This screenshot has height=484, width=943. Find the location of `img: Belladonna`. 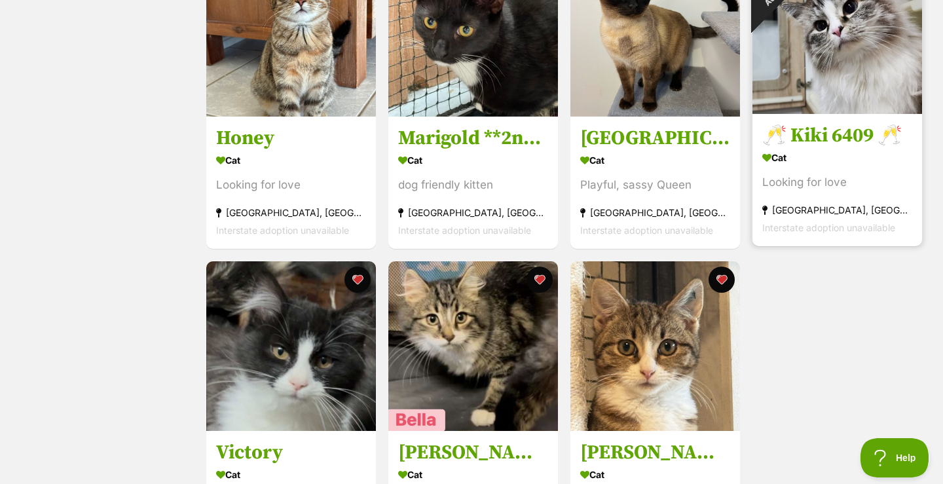

img: Belladonna is located at coordinates (473, 346).